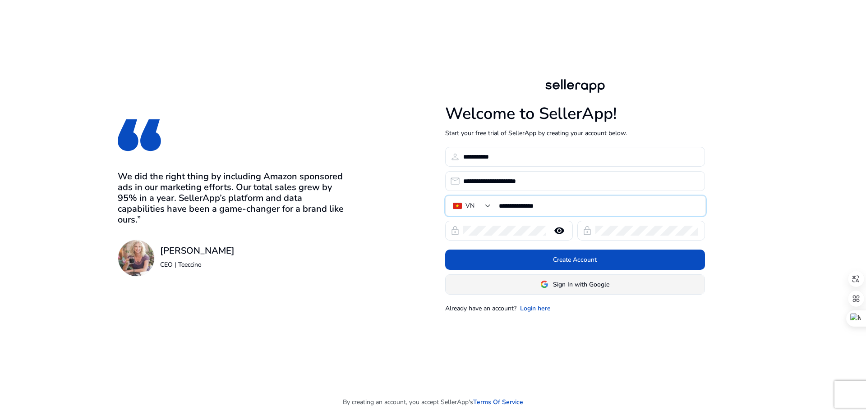 The width and height of the screenshot is (866, 414). What do you see at coordinates (233, 198) in the screenshot?
I see `h3: We did the right thing by including Amazon sponsored ads in our marketing efforts. Our total sale...` at bounding box center [233, 198].